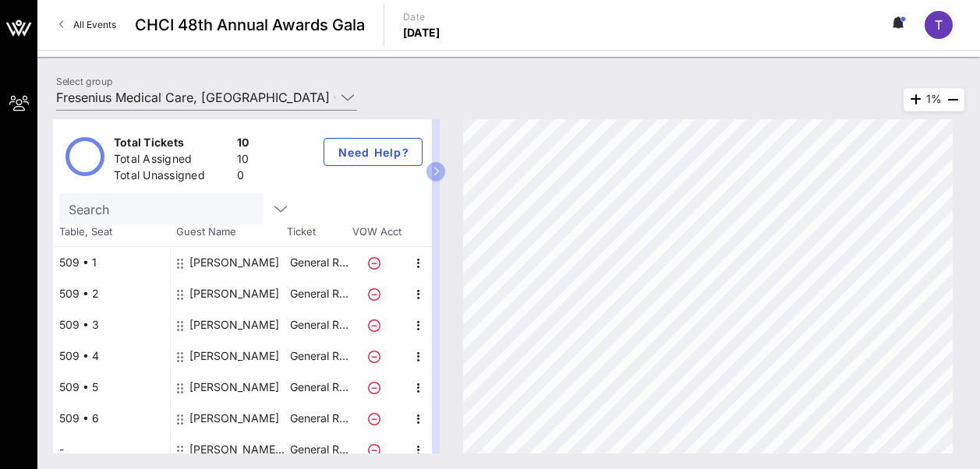  What do you see at coordinates (938, 25) in the screenshot?
I see `span: T` at bounding box center [938, 25].